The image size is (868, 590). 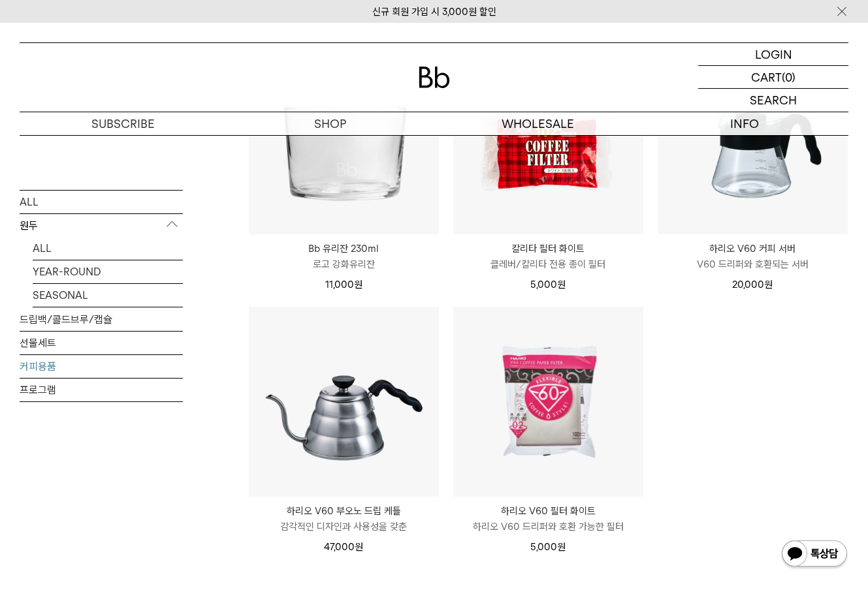 What do you see at coordinates (108, 295) in the screenshot?
I see `a: SEASONAL` at bounding box center [108, 295].